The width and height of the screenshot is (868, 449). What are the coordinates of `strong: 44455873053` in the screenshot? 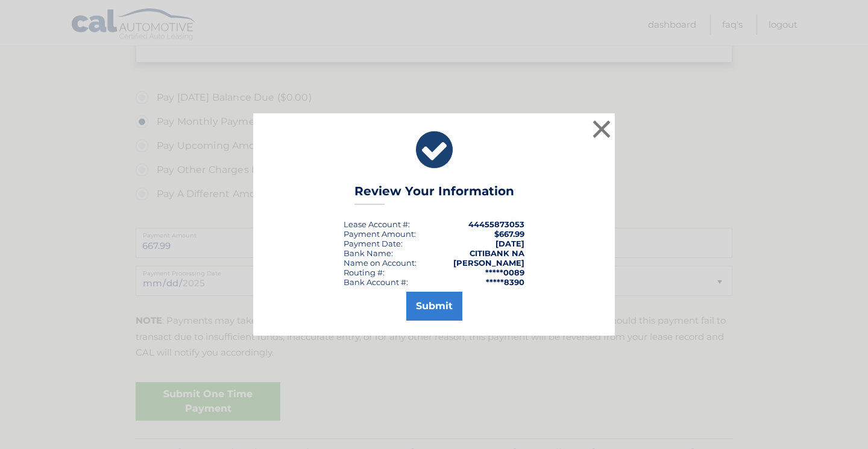 It's located at (496, 224).